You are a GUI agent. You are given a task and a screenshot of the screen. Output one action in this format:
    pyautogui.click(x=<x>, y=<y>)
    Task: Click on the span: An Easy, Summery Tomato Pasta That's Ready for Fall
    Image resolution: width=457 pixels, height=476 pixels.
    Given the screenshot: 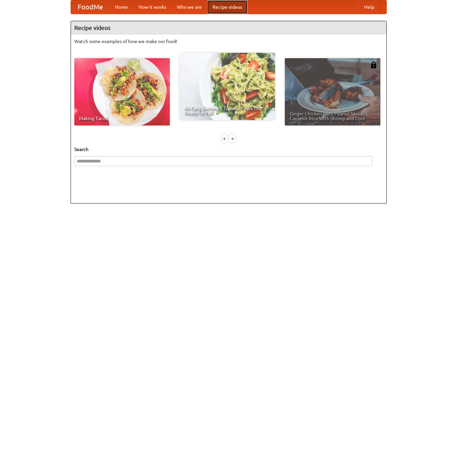 What is the action you would take?
    pyautogui.click(x=228, y=110)
    